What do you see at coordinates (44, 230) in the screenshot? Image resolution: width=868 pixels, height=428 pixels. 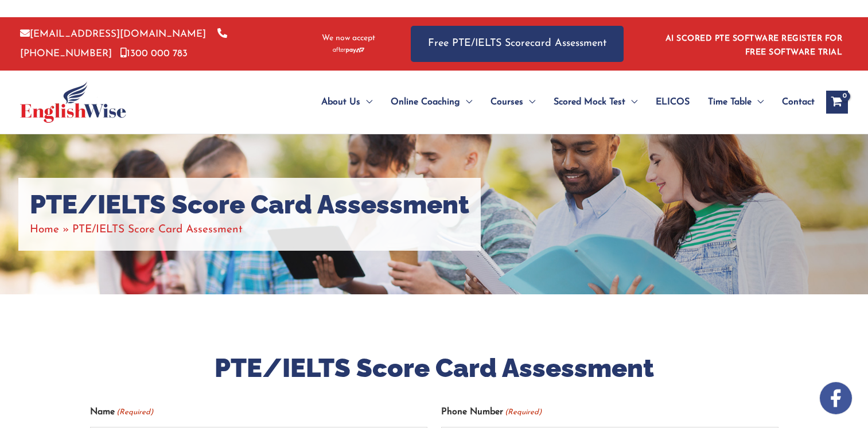 I see `a: Home` at bounding box center [44, 230].